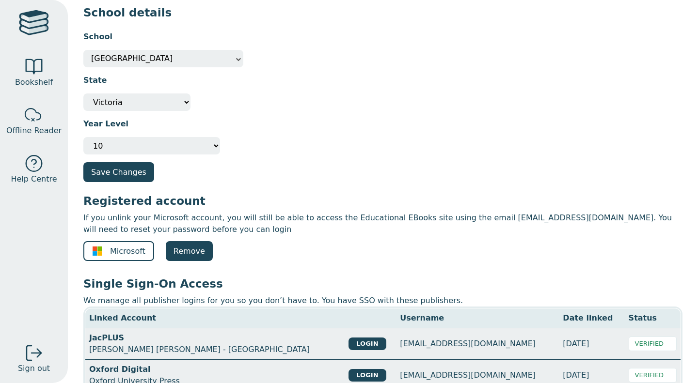 This screenshot has height=383, width=698. Describe the element at coordinates (34, 131) in the screenshot. I see `span: Offline Reader` at that location.